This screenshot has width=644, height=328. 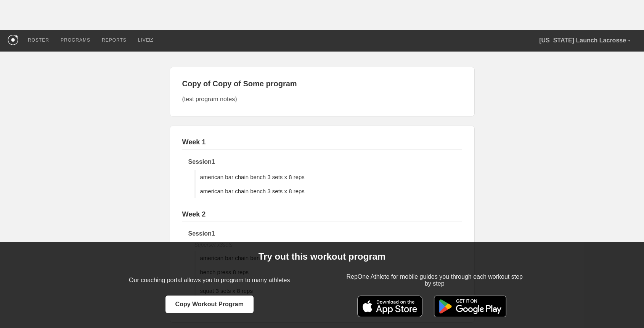 I want to click on a: LIVE, so click(x=145, y=40).